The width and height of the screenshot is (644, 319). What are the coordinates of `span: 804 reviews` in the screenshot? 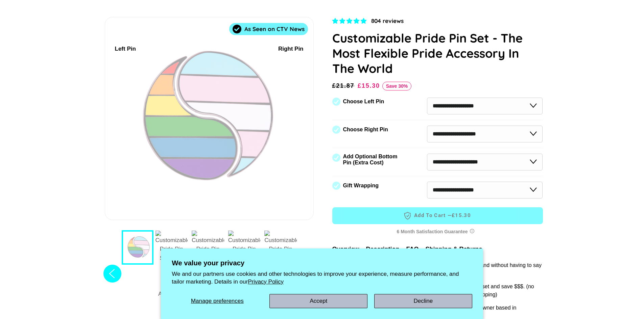 It's located at (388, 21).